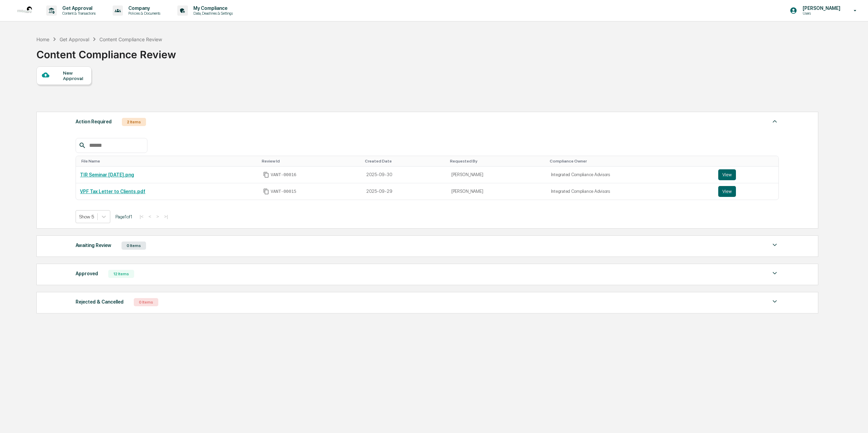 This screenshot has width=868, height=433. Describe the element at coordinates (78, 13) in the screenshot. I see `p: Content & Transactions` at that location.